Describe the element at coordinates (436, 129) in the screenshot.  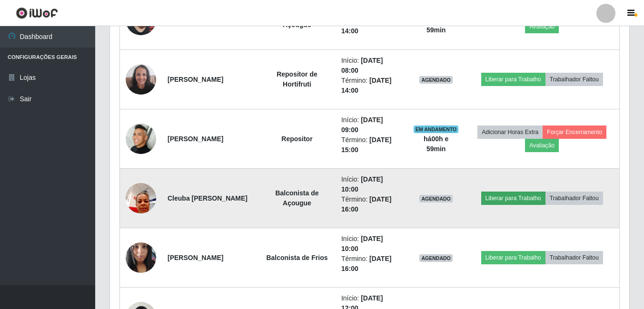
I see `span: EM ANDAMENTO` at that location.